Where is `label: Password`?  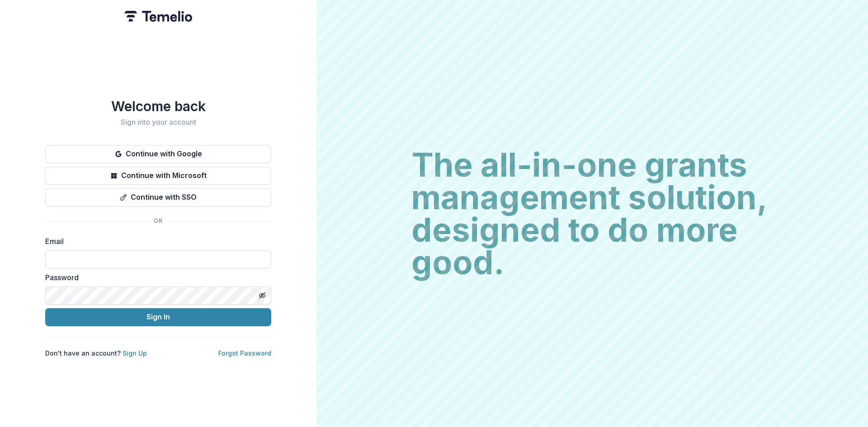
label: Password is located at coordinates (156, 277).